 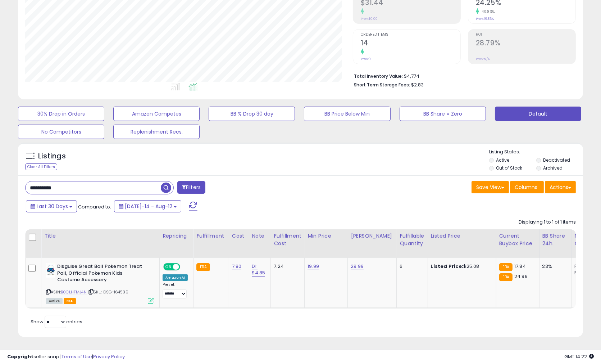 I want to click on div: Min Price, so click(x=326, y=235).